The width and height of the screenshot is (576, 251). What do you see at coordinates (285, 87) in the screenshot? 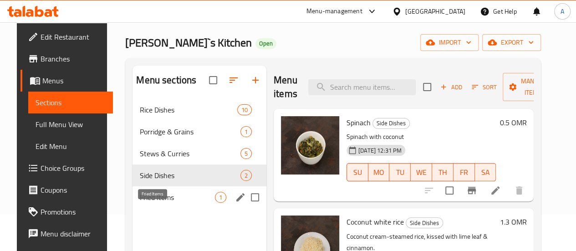
I see `h2: Menu items` at bounding box center [285, 87].